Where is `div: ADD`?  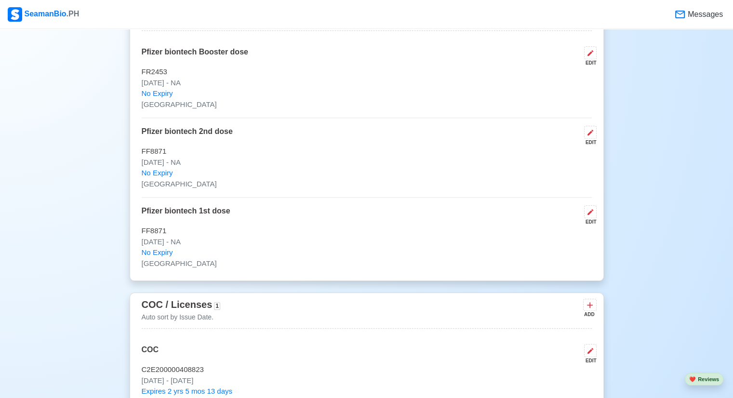
div: ADD is located at coordinates (589, 314).